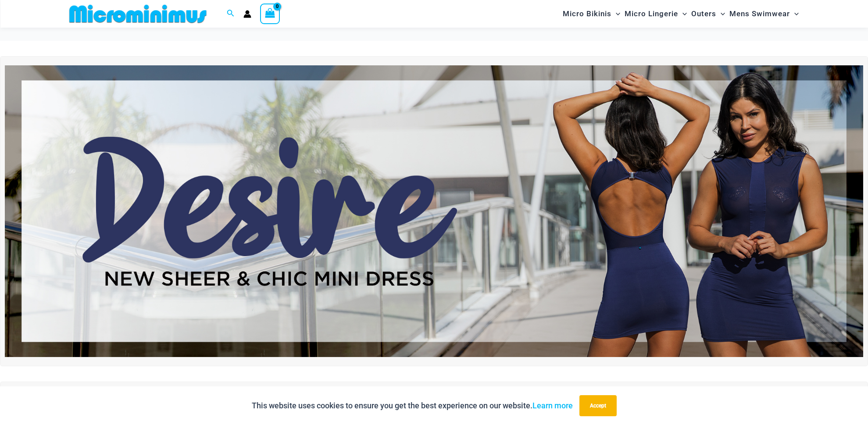  What do you see at coordinates (652, 14) in the screenshot?
I see `span: Micro Lingerie` at bounding box center [652, 14].